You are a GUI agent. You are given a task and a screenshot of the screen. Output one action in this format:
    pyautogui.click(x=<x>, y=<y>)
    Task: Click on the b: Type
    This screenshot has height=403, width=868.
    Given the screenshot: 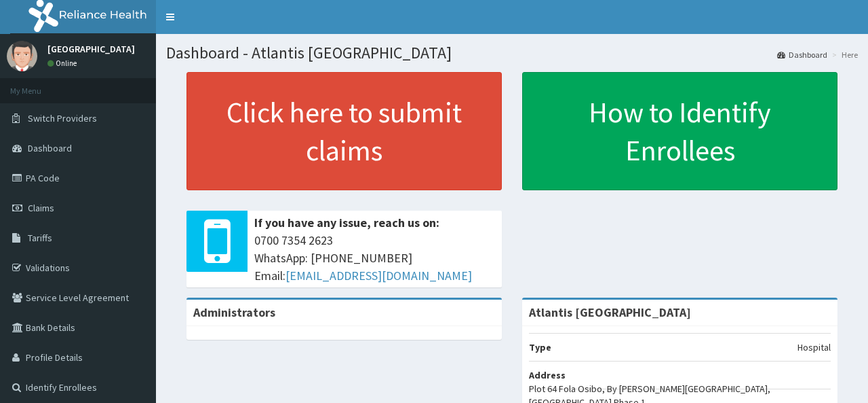 What is the action you would take?
    pyautogui.click(x=540, y=347)
    